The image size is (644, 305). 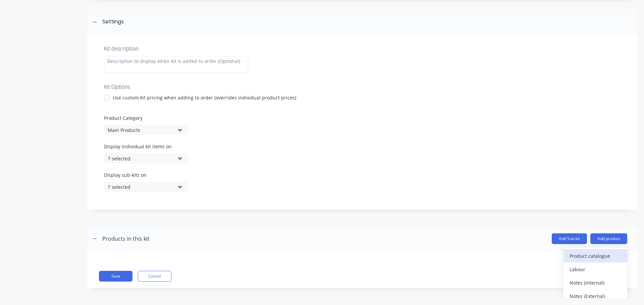 What do you see at coordinates (113, 22) in the screenshot?
I see `div: Settings` at bounding box center [113, 22].